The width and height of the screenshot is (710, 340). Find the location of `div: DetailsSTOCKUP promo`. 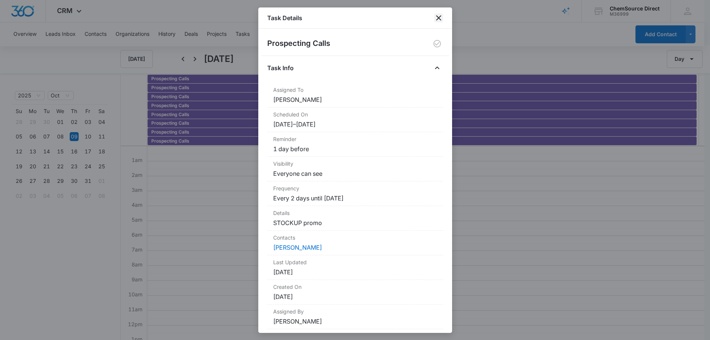

div: DetailsSTOCKUP promo is located at coordinates (355, 218).